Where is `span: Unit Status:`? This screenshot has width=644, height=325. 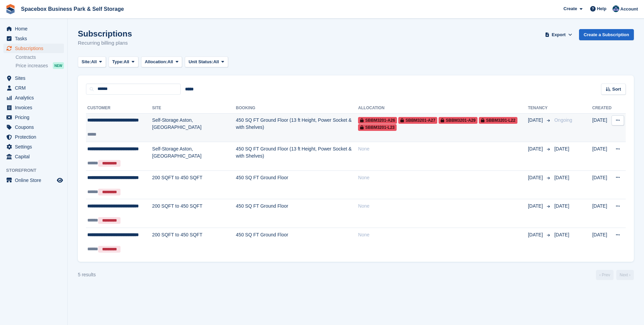 span: Unit Status: is located at coordinates (201, 62).